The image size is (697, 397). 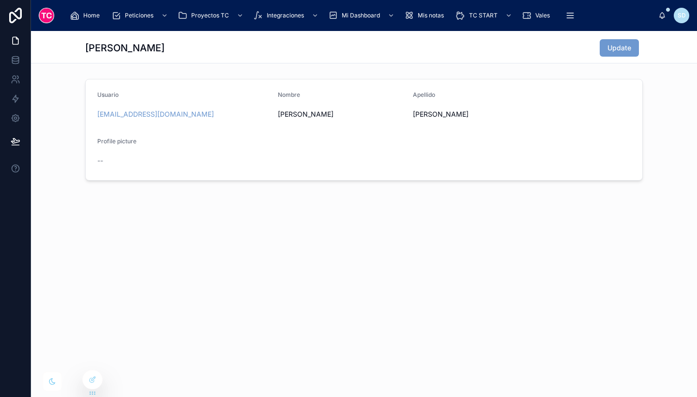 I want to click on a: Proyectos TC, so click(x=212, y=15).